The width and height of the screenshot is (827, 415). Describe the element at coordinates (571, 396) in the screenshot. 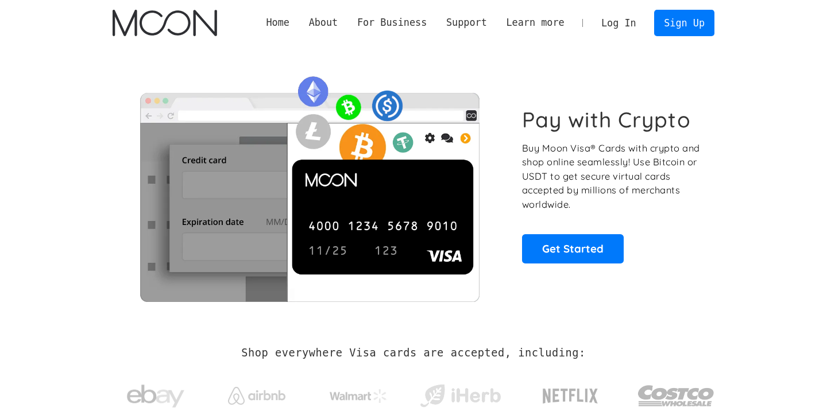

I see `img: Netflix` at that location.